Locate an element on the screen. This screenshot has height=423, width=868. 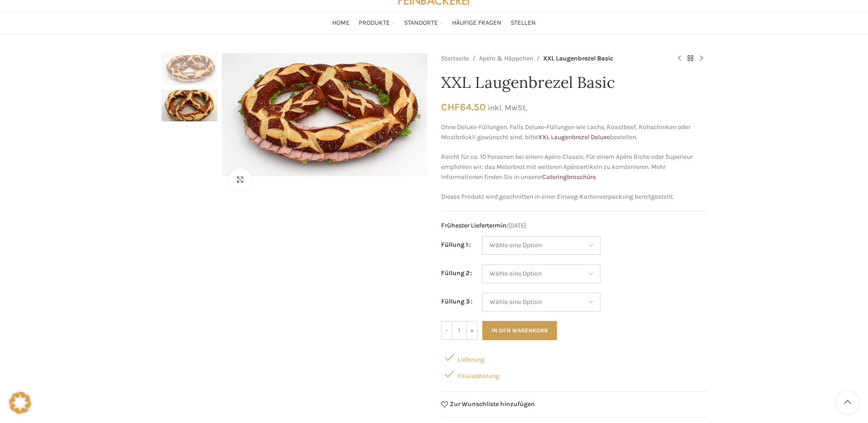
a: Home is located at coordinates (341, 23).